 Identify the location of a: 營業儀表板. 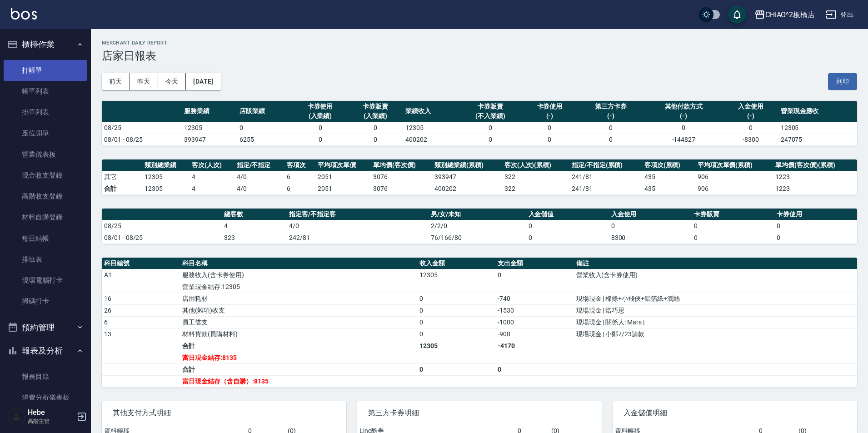
(45, 154).